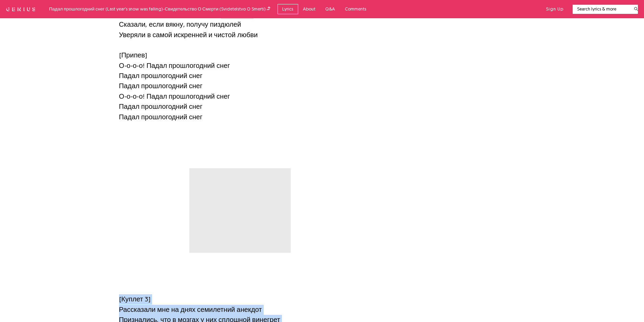  Describe the element at coordinates (238, 14) in the screenshot. I see `a: радикулит` at that location.